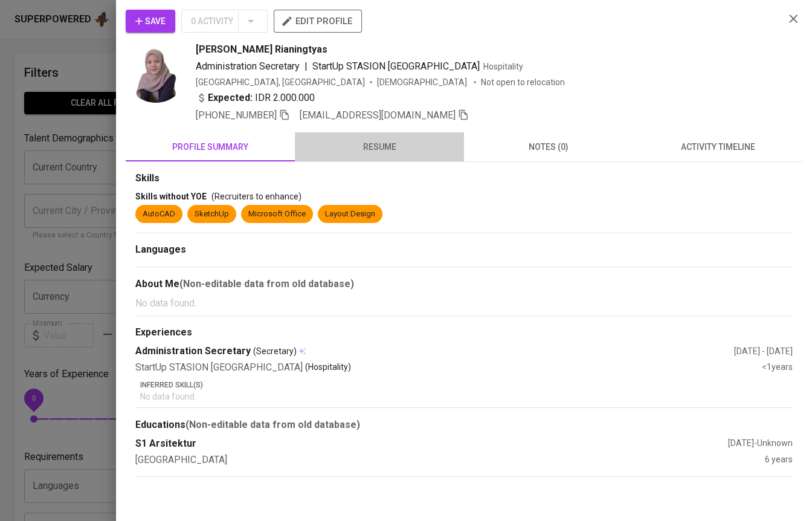  What do you see at coordinates (464, 425) in the screenshot?
I see `div: Educations` at bounding box center [464, 425].